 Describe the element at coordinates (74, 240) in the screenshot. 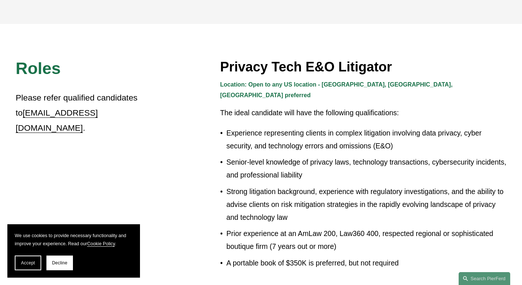

I see `p: We use cookies to provide necessary functionality and improve your experience. Read our .` at that location.